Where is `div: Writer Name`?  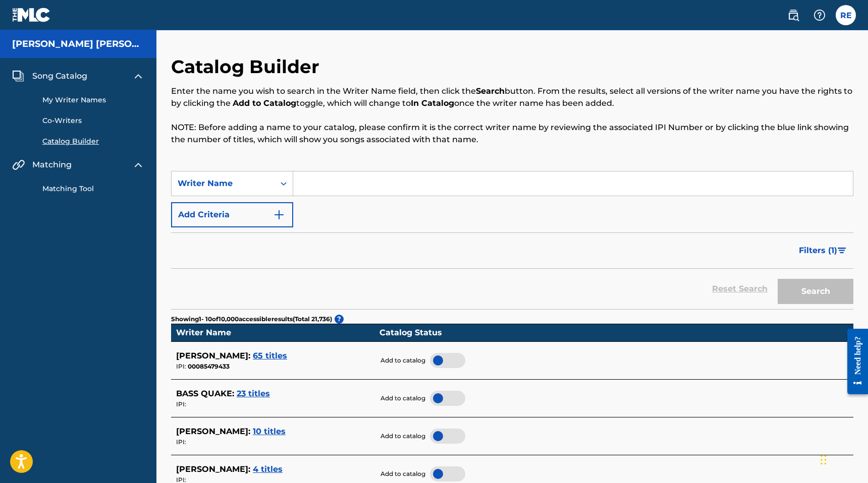
div: Writer Name is located at coordinates (223, 184).